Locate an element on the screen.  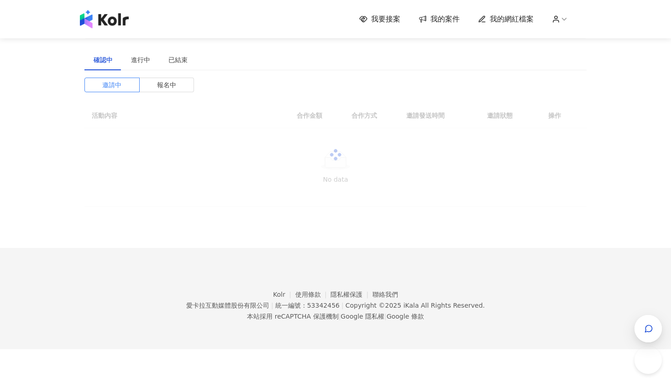
div: Copyright © 2025 All Rights Reserved. is located at coordinates (415, 305).